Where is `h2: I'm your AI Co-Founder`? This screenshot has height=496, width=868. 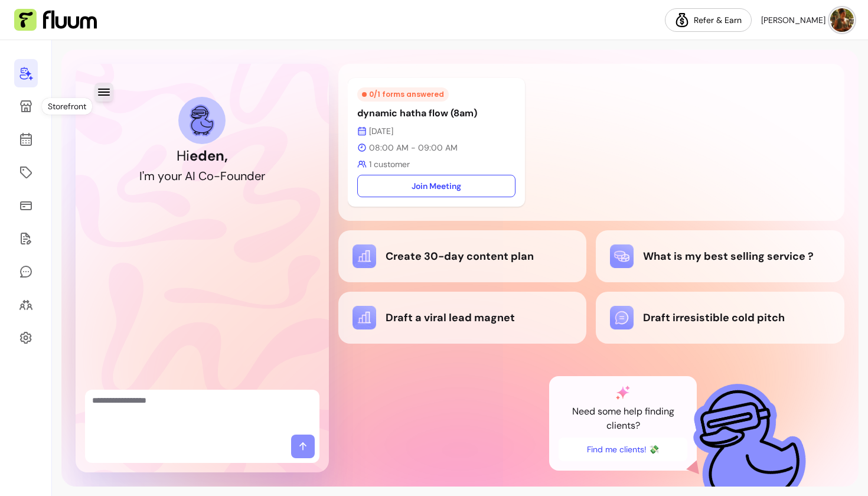
h2: I'm your AI Co-Founder is located at coordinates (202, 176).